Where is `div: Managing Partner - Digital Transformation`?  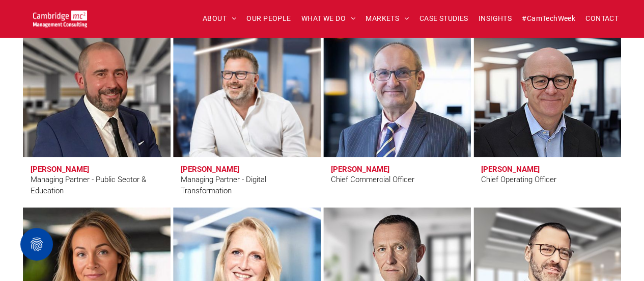
div: Managing Partner - Digital Transformation is located at coordinates (247, 185).